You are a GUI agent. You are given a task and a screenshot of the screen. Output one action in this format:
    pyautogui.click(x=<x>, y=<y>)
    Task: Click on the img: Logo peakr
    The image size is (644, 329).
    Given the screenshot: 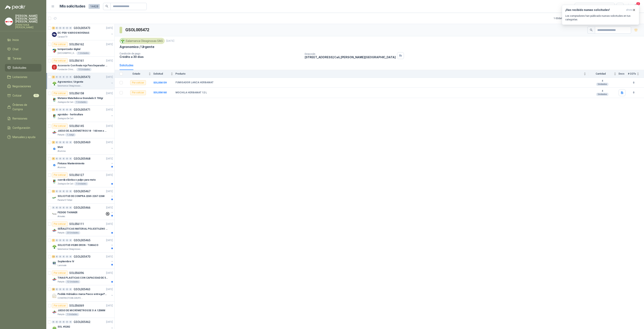 What is the action you would take?
    pyautogui.click(x=15, y=7)
    